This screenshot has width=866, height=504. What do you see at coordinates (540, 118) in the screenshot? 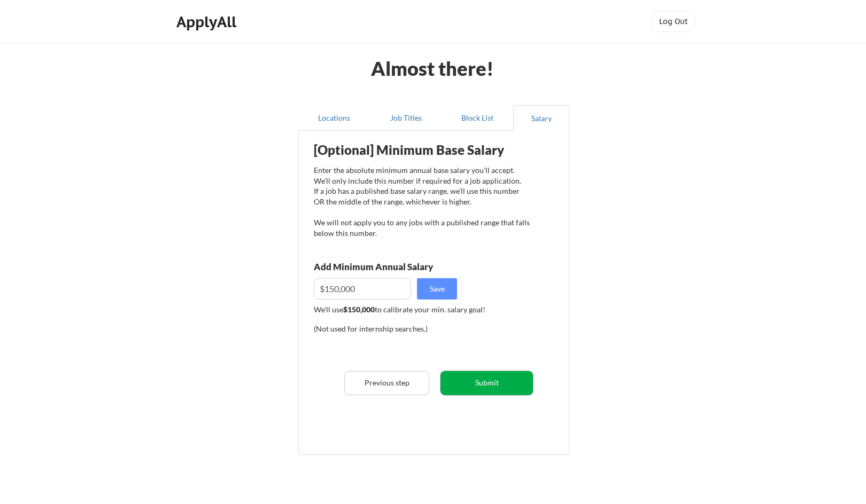
I see `button: Salary` at bounding box center [540, 118].